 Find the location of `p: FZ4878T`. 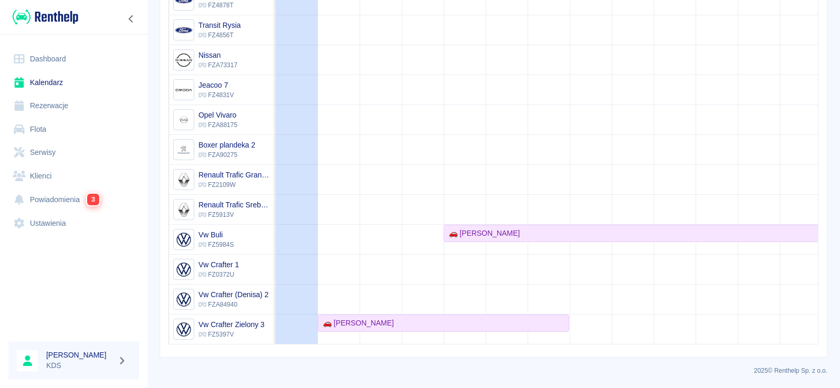

p: FZ4878T is located at coordinates (234, 5).